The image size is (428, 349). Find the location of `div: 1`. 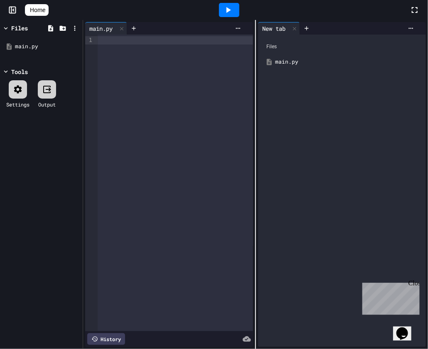

div: 1 is located at coordinates (89, 40).